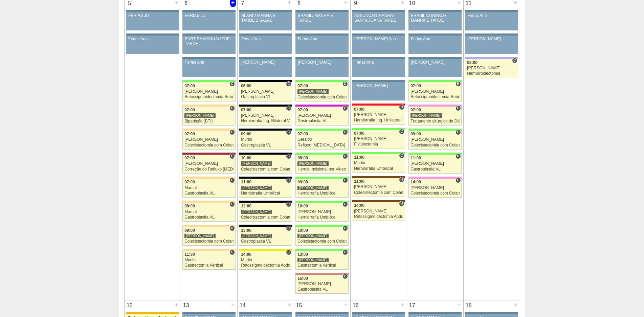 The height and width of the screenshot is (317, 644). I want to click on div: Murilo, so click(265, 139).